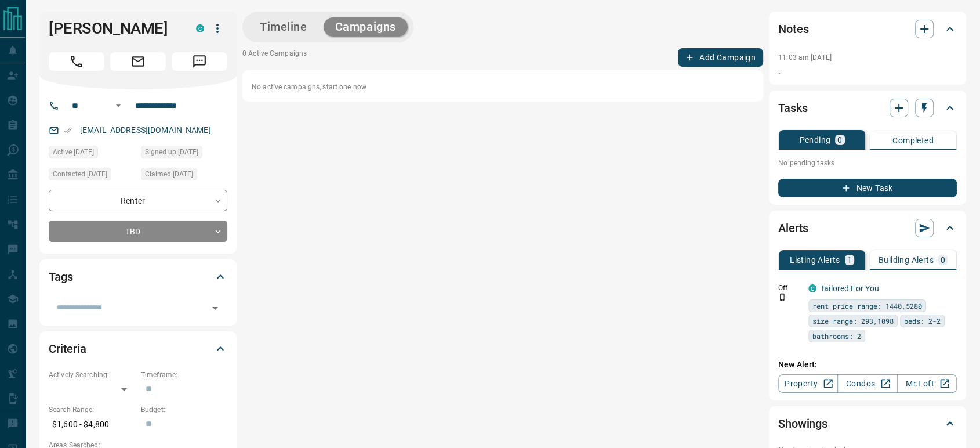  What do you see at coordinates (365, 27) in the screenshot?
I see `button: Campaigns` at bounding box center [365, 27].